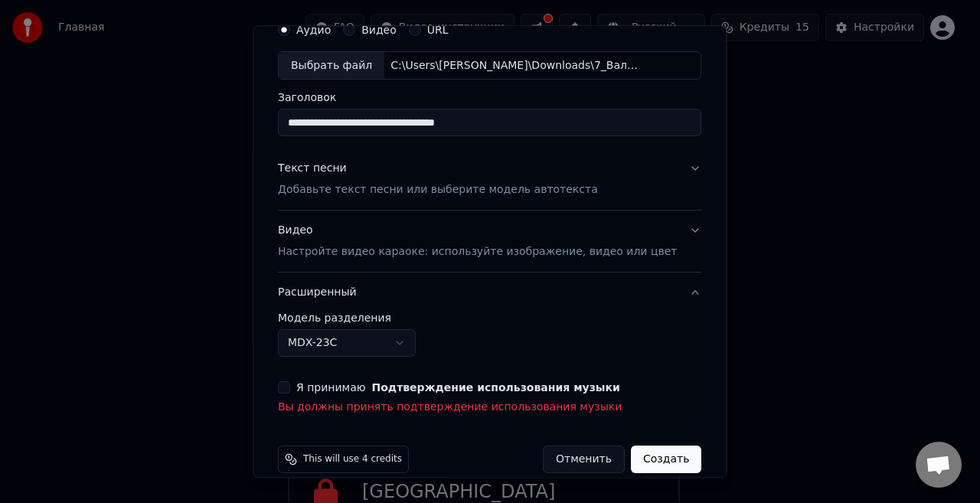  What do you see at coordinates (457, 388) in the screenshot?
I see `label: Я принимаю` at bounding box center [457, 388].